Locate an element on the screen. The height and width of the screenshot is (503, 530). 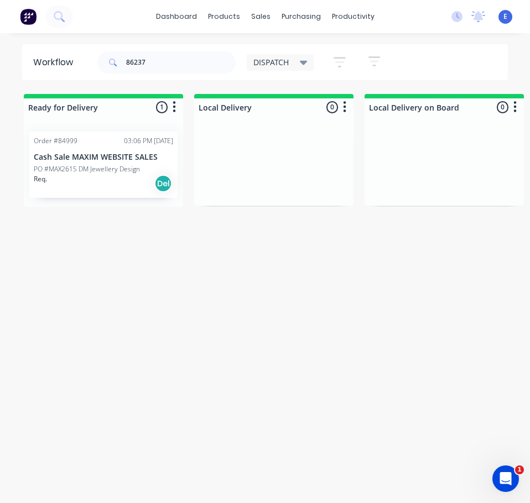
span: 1 is located at coordinates (519, 470).